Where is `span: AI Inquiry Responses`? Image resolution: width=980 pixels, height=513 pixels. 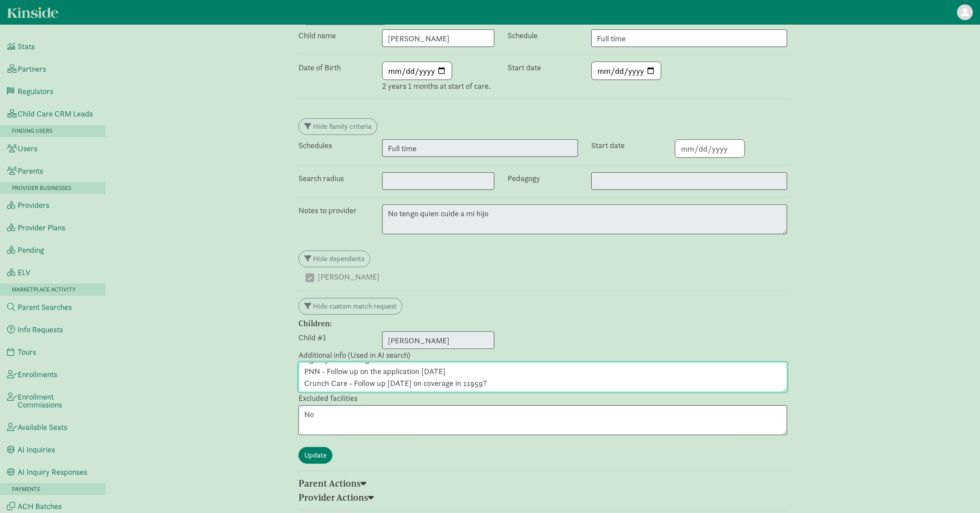 span: AI Inquiry Responses is located at coordinates (52, 472).